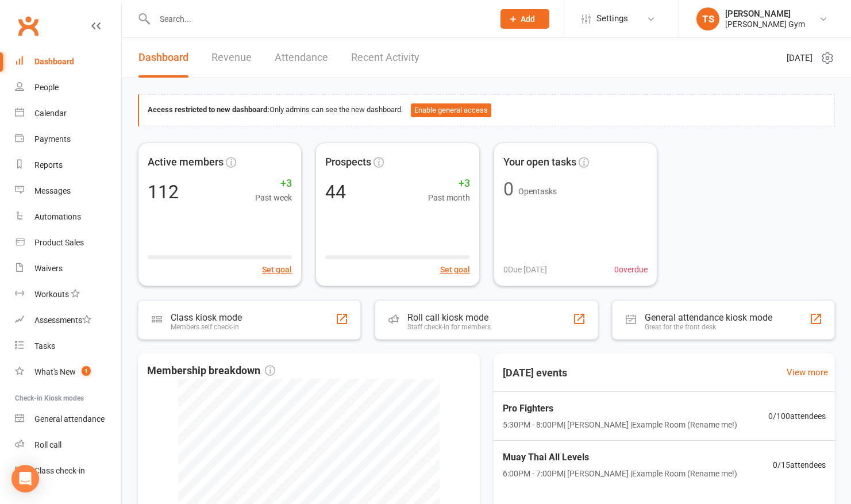  What do you see at coordinates (709, 317) in the screenshot?
I see `div: General attendance kiosk mode` at bounding box center [709, 317].